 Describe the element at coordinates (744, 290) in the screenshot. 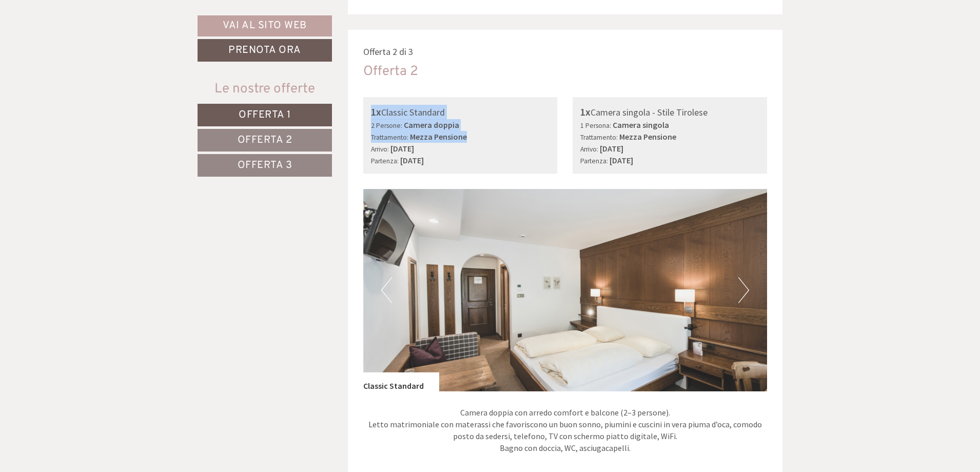

I see `button: Next` at that location.